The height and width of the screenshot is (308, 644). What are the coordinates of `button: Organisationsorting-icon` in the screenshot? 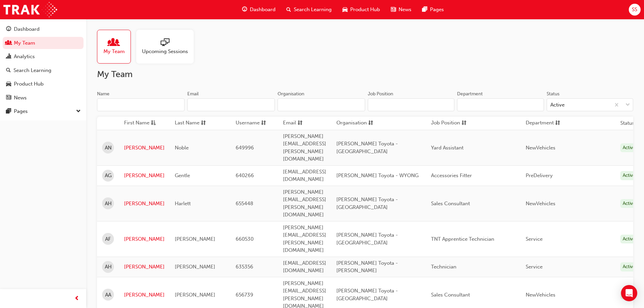 It's located at (355, 123).